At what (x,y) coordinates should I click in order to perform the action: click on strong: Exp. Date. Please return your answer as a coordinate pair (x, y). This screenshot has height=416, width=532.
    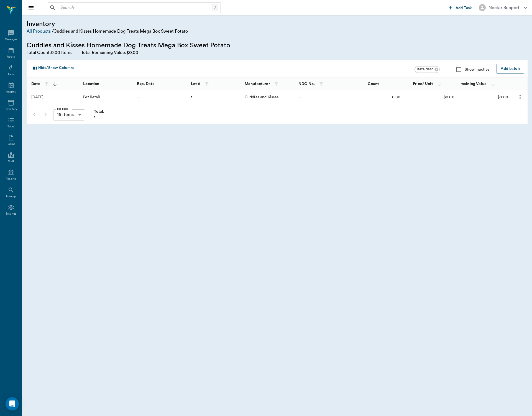
    Looking at the image, I should click on (146, 84).